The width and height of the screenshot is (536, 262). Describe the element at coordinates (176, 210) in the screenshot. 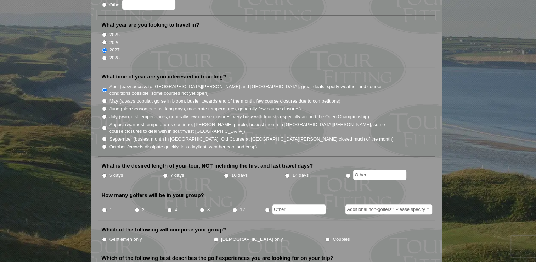

I see `label: 4` at that location.